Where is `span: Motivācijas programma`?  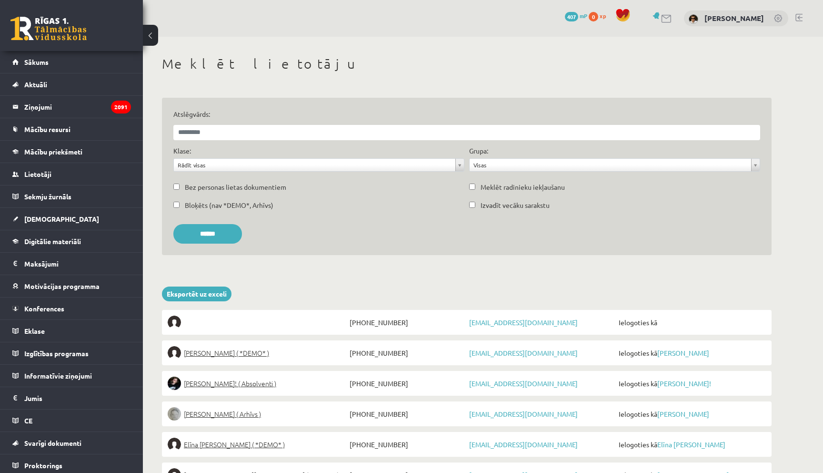 span: Motivācijas programma is located at coordinates (62, 286).